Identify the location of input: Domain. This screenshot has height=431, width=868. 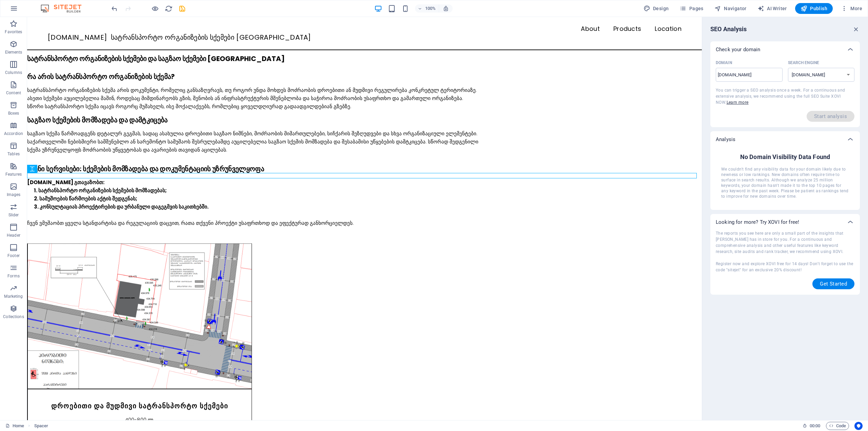
(749, 75).